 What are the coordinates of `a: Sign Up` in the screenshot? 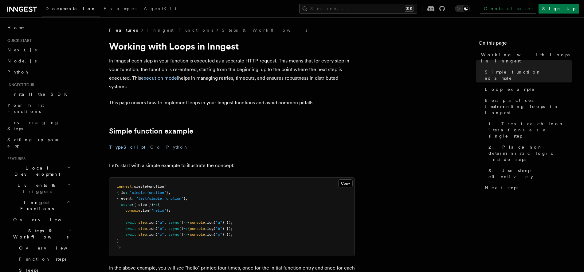 It's located at (559, 9).